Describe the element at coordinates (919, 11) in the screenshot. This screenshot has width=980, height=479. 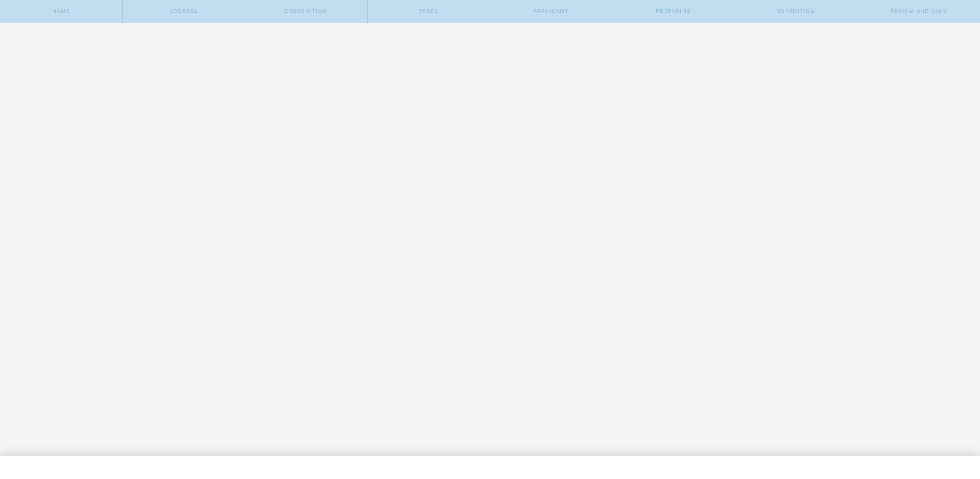
I see `span: Review and Sign` at that location.